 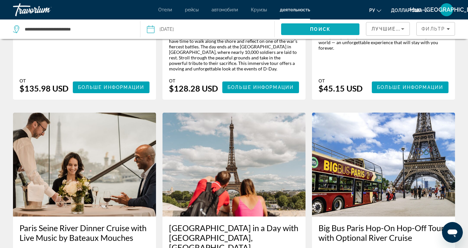 What do you see at coordinates (383, 165) in the screenshot?
I see `img: Big Bus Paris Hop-On Hop-Off Tour with Optional River Cruise` at bounding box center [383, 165].